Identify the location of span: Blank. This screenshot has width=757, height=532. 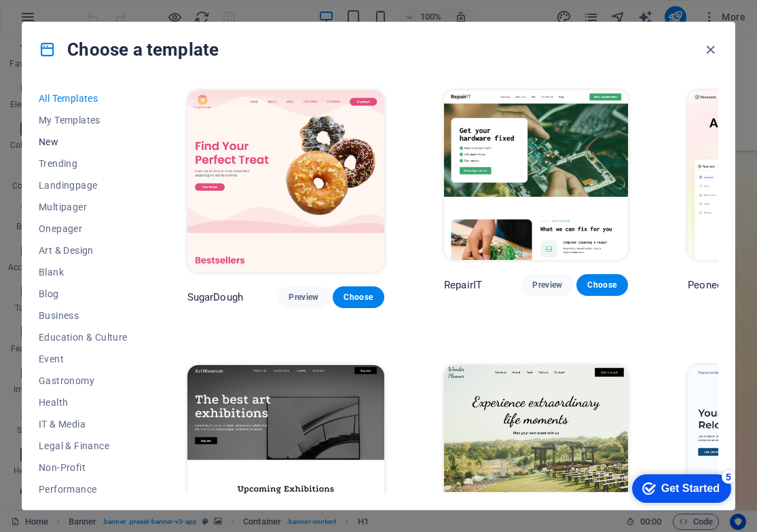
(83, 272).